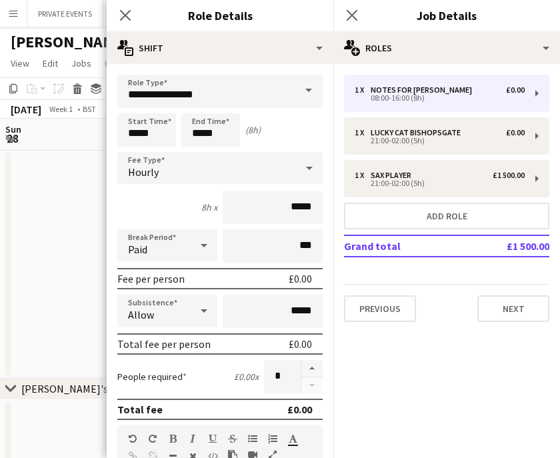 Image resolution: width=560 pixels, height=458 pixels. What do you see at coordinates (440, 98) in the screenshot?
I see `div: 08:00-16:00 (8h)` at bounding box center [440, 98].